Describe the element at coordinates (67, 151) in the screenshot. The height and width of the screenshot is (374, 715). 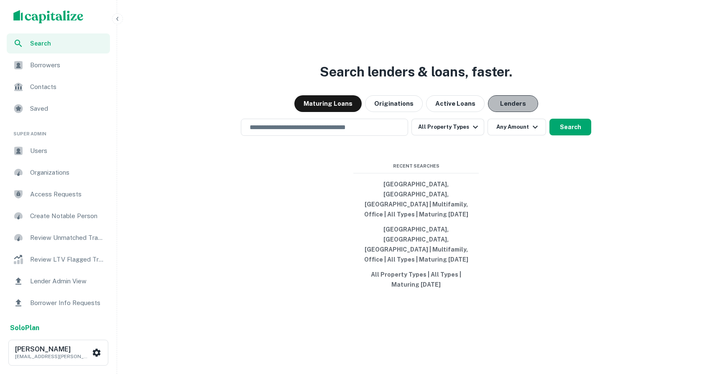
I see `span: Users` at that location.